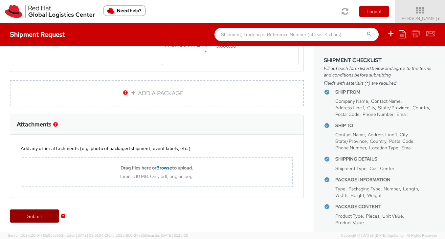 Image resolution: width=445 pixels, height=239 pixels. I want to click on h4: Package Information, so click(385, 180).